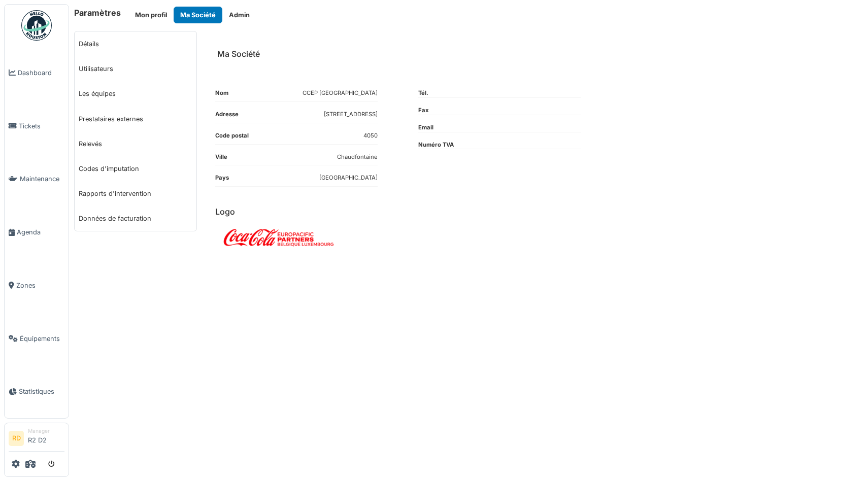 This screenshot has width=868, height=481. Describe the element at coordinates (222, 180) in the screenshot. I see `dt: Pays` at that location.